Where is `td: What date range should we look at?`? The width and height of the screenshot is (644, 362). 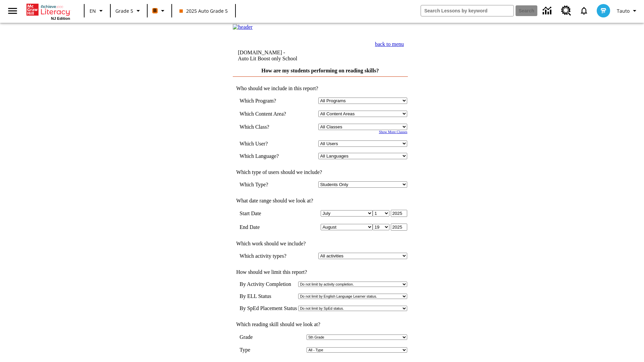 td: What date range should we look at? is located at coordinates (320, 201).